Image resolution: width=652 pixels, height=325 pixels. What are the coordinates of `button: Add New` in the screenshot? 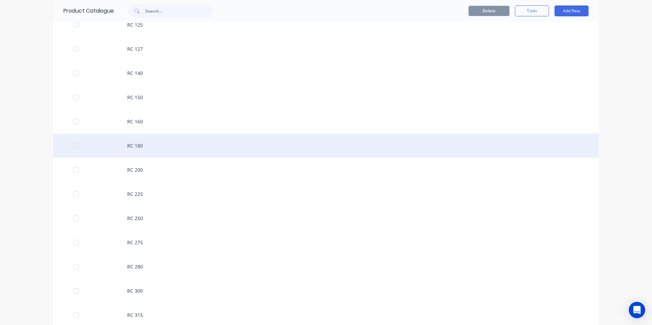 It's located at (571, 11).